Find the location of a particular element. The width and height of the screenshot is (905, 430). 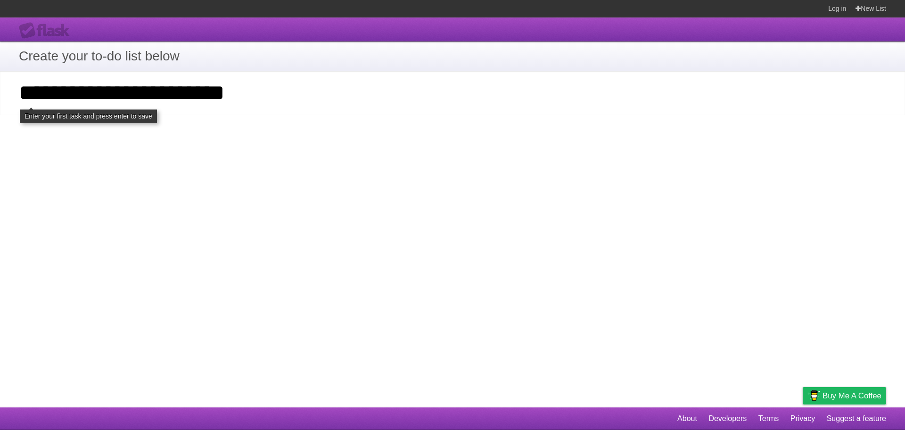

a: Suggest a feature is located at coordinates (857, 418).